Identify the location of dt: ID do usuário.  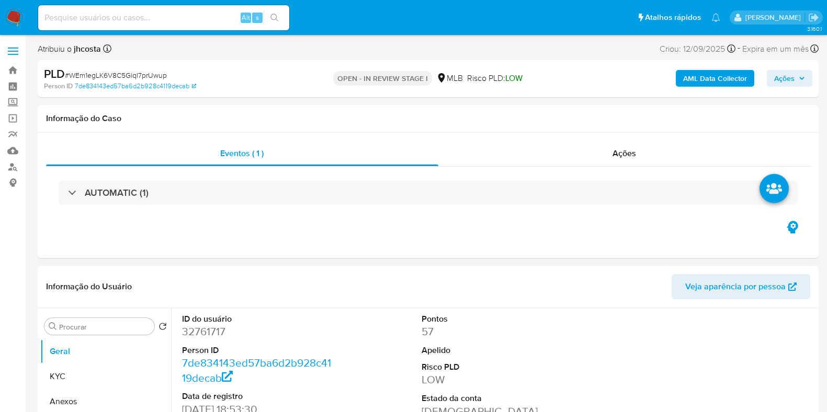
(257, 319).